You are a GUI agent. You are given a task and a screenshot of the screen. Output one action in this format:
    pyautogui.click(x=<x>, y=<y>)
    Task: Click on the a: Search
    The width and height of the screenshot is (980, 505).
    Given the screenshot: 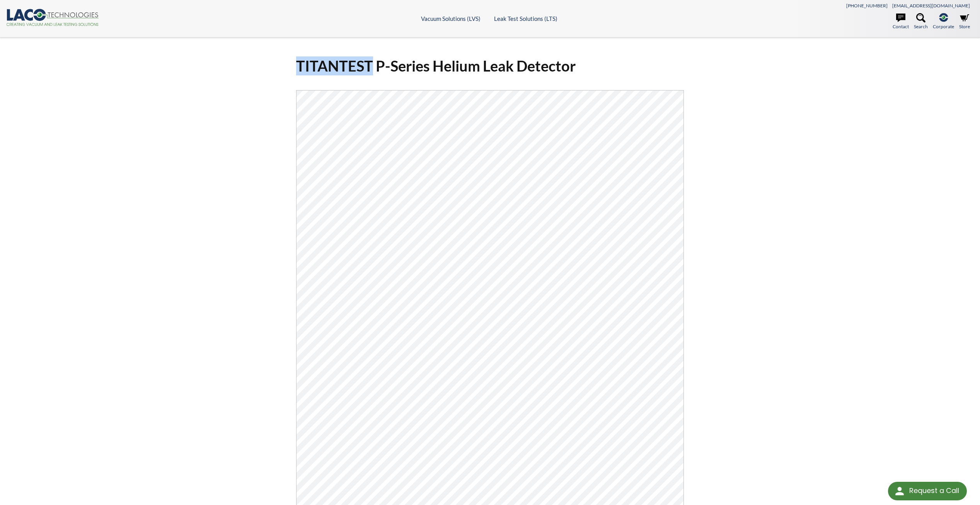 What is the action you would take?
    pyautogui.click(x=921, y=22)
    